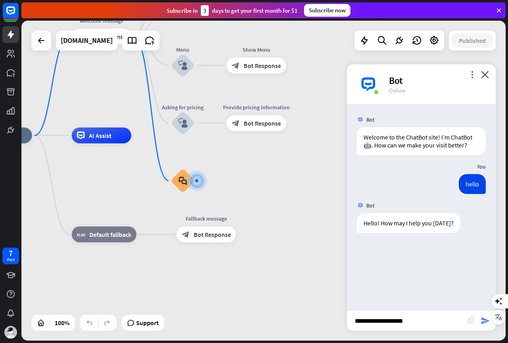 The height and width of the screenshot is (343, 508). I want to click on div: Asking for pricing, so click(183, 107).